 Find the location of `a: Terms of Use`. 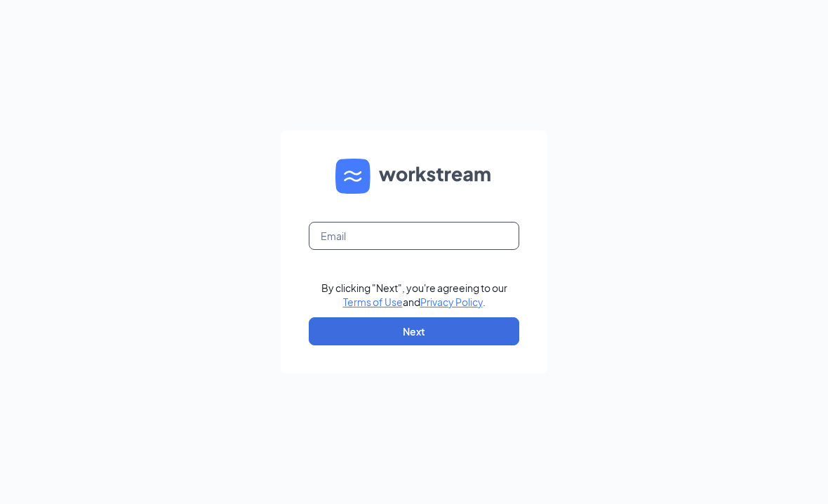

a: Terms of Use is located at coordinates (373, 302).